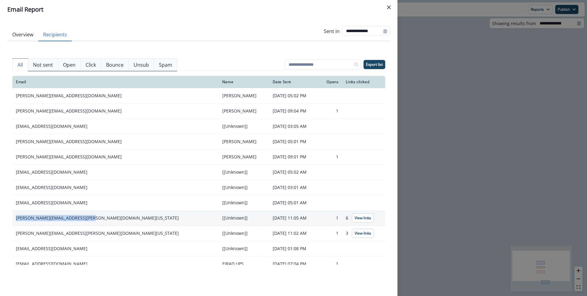  What do you see at coordinates (294, 82) in the screenshot?
I see `div: Date Sent` at bounding box center [294, 82].